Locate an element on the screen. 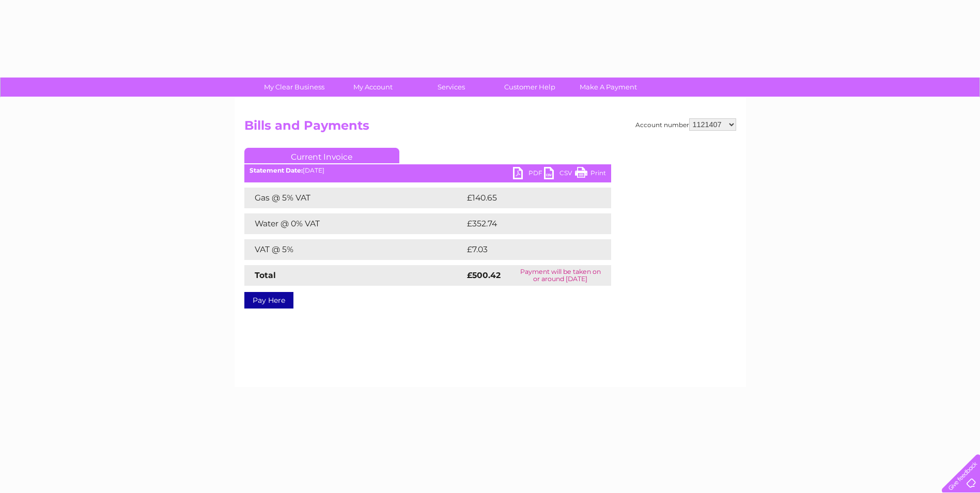  a: My Account is located at coordinates (372, 86).